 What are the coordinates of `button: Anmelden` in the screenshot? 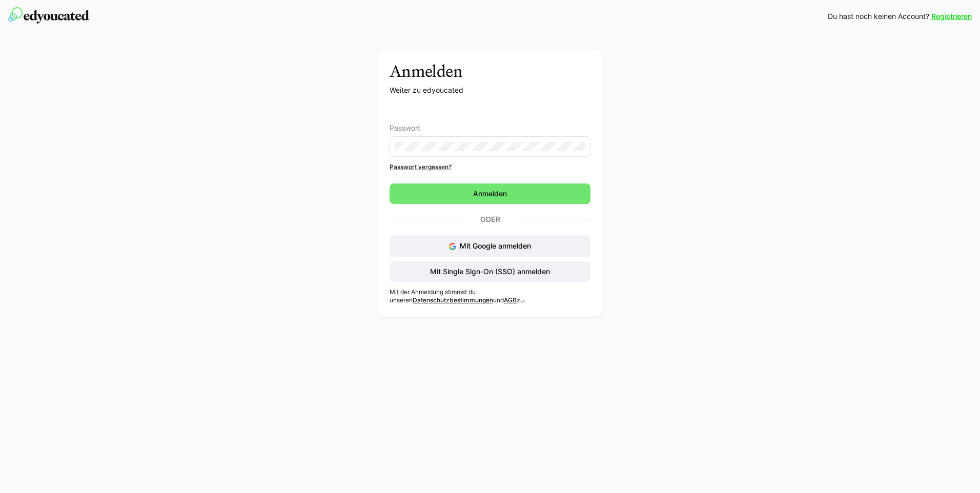 It's located at (490, 194).